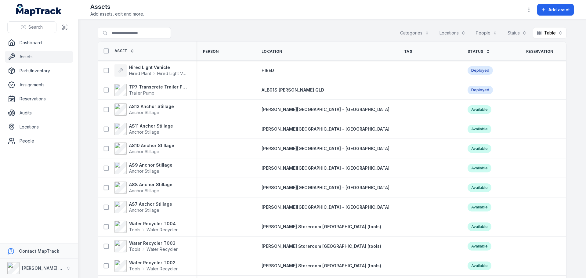 Image resolution: width=586 pixels, height=278 pixels. I want to click on a: Hired Light VehicleHired PlantHired Light Vehicle, so click(151, 70).